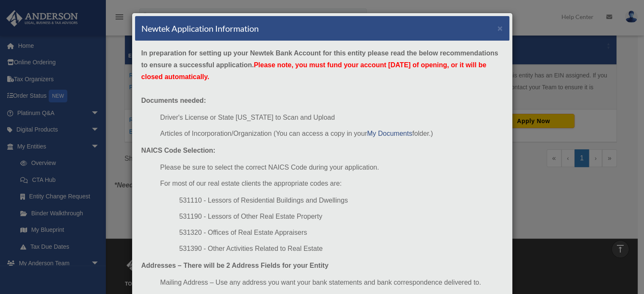 Image resolution: width=644 pixels, height=294 pixels. What do you see at coordinates (331, 282) in the screenshot?
I see `li: Mailing Address – Use any address you want your bank statements and bank correspondence delivered...` at bounding box center [331, 282].